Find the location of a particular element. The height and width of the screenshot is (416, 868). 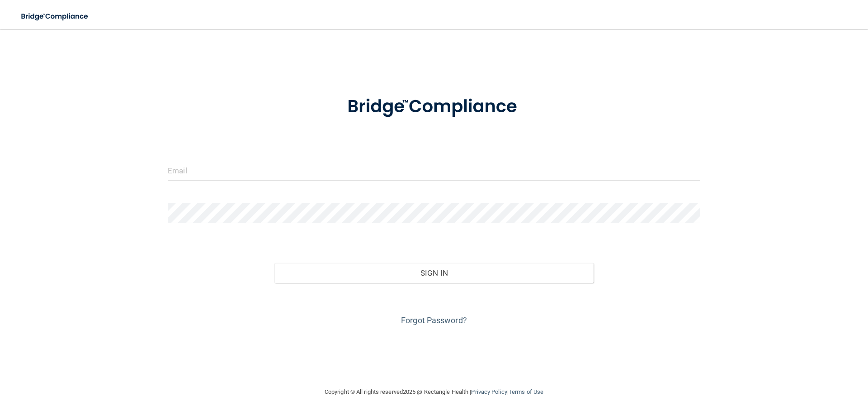

button: Sign In is located at coordinates (434, 273).